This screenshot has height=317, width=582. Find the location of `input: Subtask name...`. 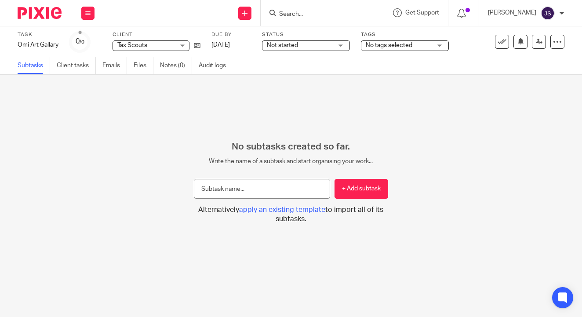

input: Subtask name... is located at coordinates (262, 189).